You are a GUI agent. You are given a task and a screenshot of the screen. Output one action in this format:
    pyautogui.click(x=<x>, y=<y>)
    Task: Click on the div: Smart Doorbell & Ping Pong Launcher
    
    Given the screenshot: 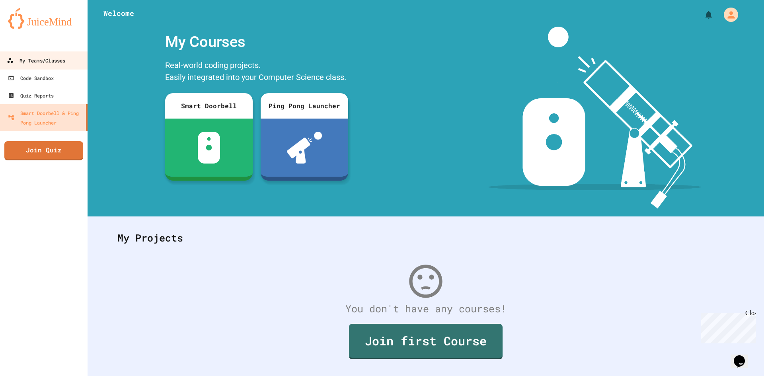 What is the action you would take?
    pyautogui.click(x=45, y=118)
    